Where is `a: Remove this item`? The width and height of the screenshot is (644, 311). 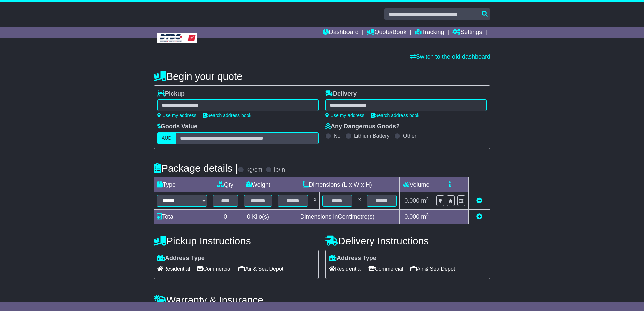
a: Remove this item is located at coordinates (479, 201).